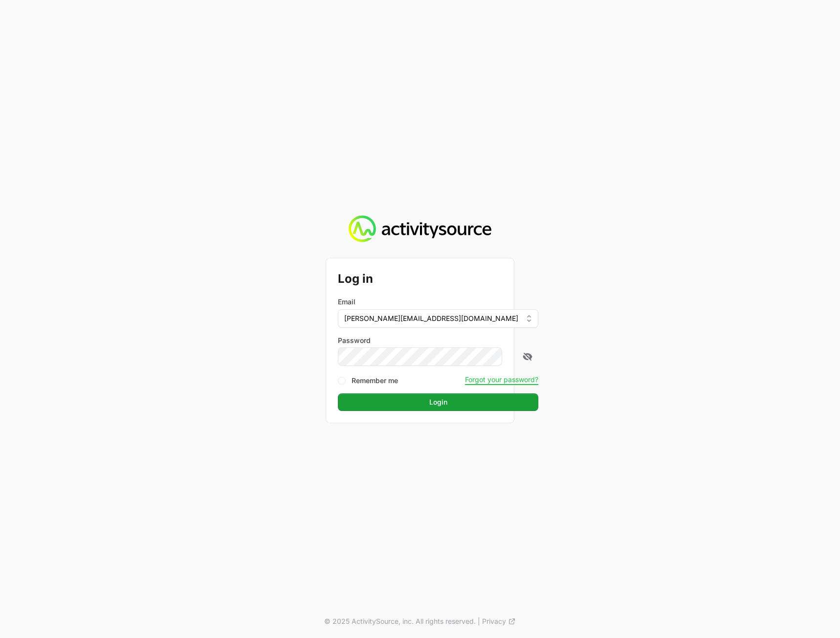 This screenshot has height=638, width=840. Describe the element at coordinates (346, 302) in the screenshot. I see `label: Email` at that location.